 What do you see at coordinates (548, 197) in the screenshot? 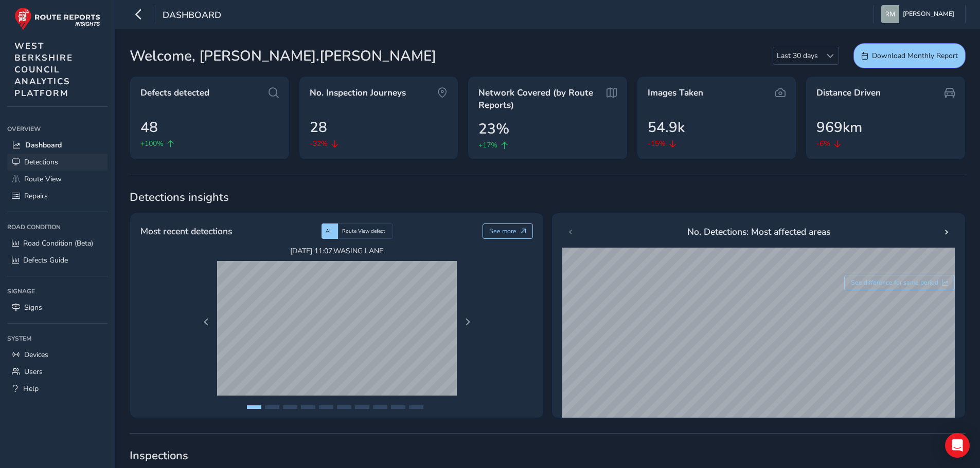
I see `span: Detections insights` at bounding box center [548, 197].